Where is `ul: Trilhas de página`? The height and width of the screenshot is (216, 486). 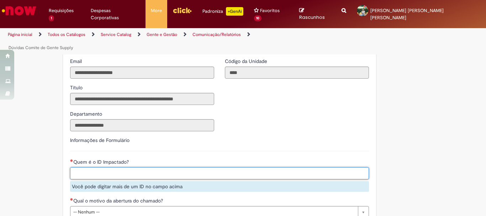 ul: Trilhas de página is located at coordinates (162, 41).